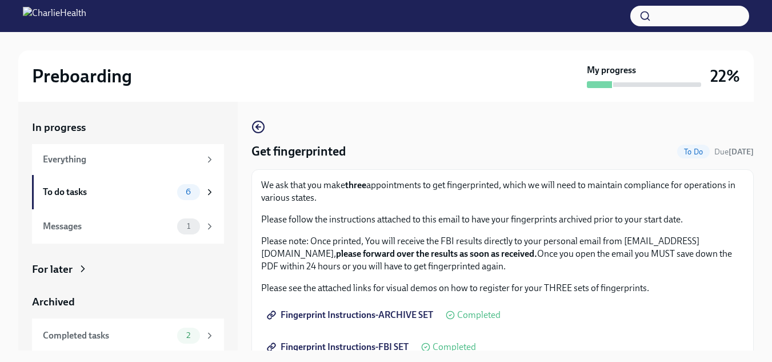  Describe the element at coordinates (502, 288) in the screenshot. I see `p: Please see the attached links for visual demos on how to register for your THREE sets of fingerpr...` at that location.